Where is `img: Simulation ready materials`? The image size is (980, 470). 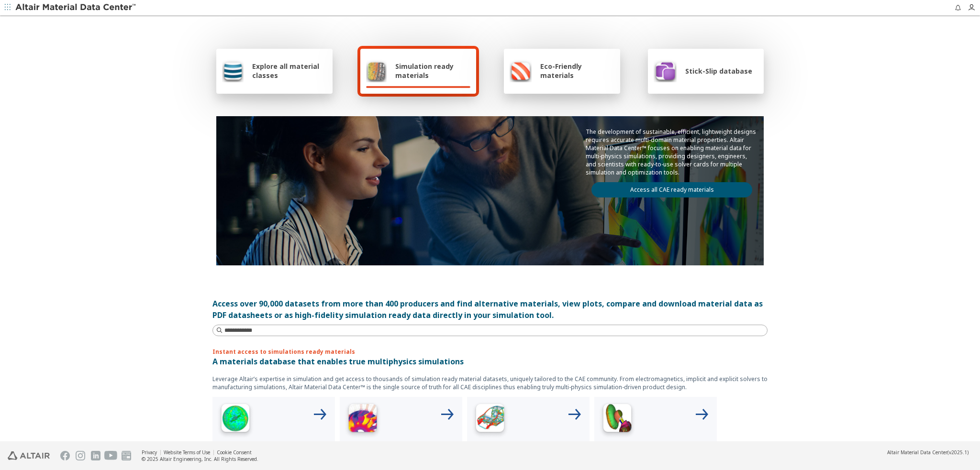 img: Simulation ready materials is located at coordinates (376, 71).